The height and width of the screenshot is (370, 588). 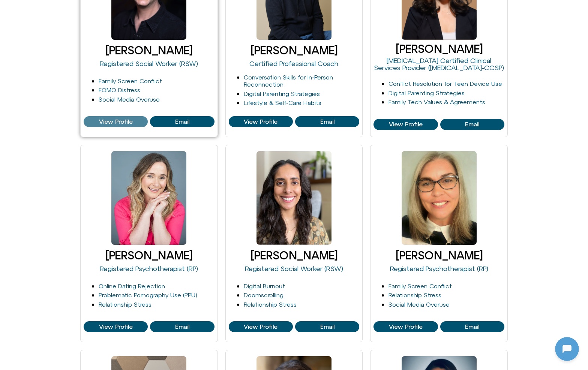 I want to click on a: Problematic Pornography Use (PPU), so click(x=148, y=295).